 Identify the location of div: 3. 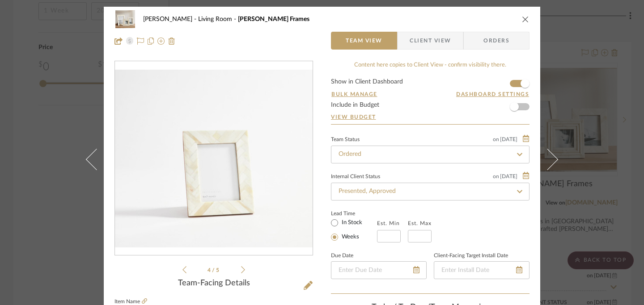
(214, 159).